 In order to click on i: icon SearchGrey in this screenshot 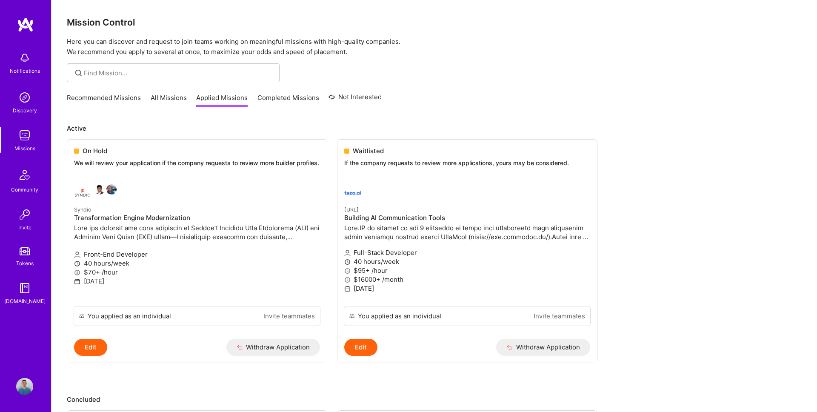, I will do `click(78, 73)`.